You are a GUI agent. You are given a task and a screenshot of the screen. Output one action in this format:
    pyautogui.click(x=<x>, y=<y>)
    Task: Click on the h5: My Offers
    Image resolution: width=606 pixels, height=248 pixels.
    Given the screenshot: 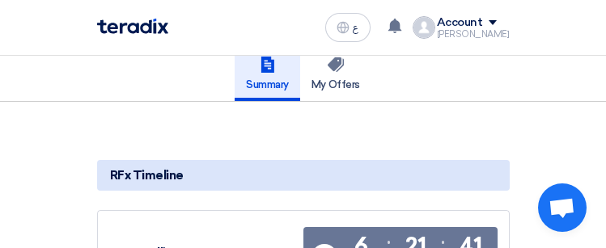 What is the action you would take?
    pyautogui.click(x=336, y=74)
    